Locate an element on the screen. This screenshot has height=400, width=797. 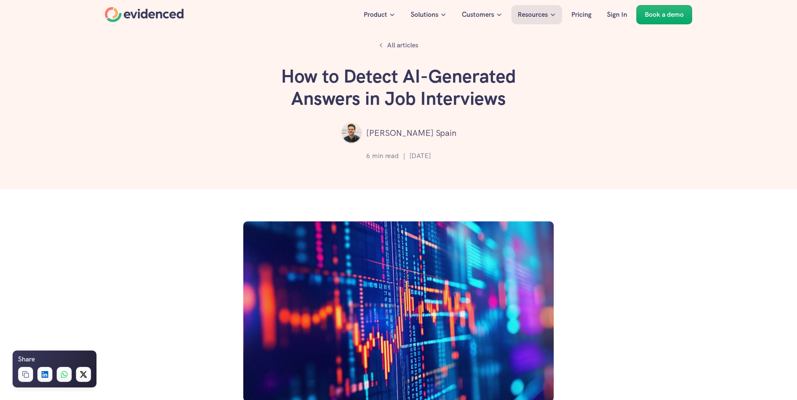
p: Customers is located at coordinates (478, 15).